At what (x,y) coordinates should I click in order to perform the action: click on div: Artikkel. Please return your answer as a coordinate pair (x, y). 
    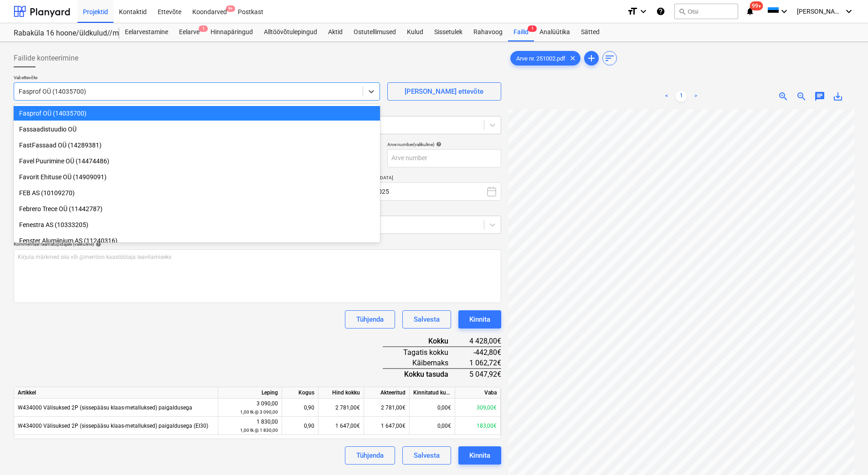
    Looking at the image, I should click on (116, 393).